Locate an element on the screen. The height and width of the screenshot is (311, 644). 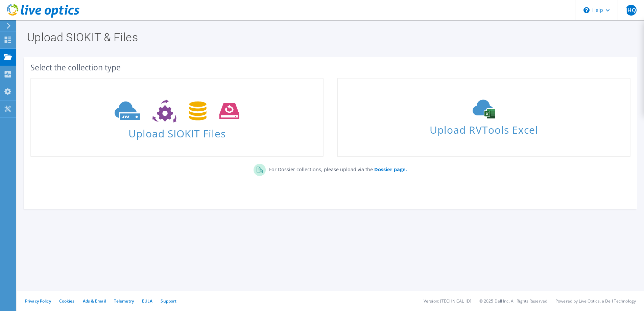
a: Telemetry is located at coordinates (124, 301).